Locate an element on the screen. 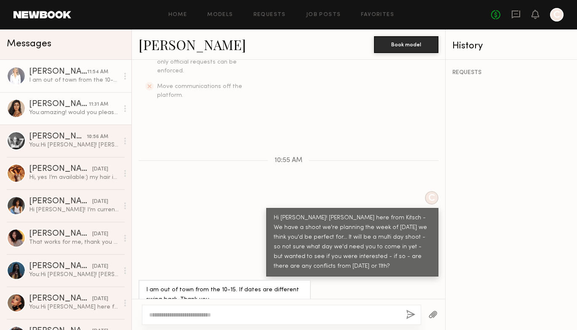  a: Favorites is located at coordinates (378, 15).